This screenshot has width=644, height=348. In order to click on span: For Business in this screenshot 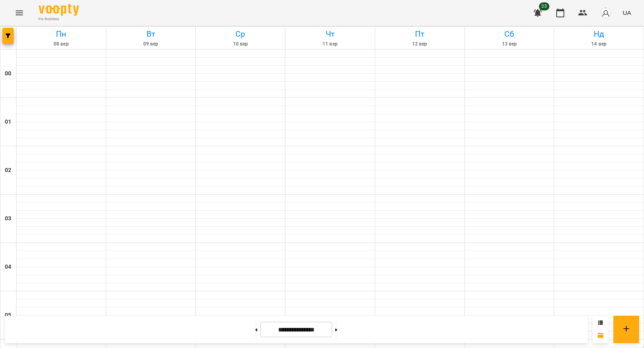, I will do `click(59, 19)`.